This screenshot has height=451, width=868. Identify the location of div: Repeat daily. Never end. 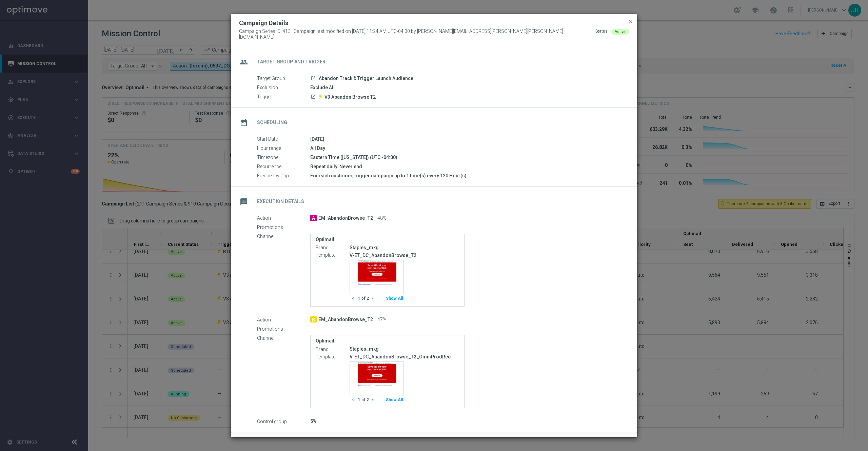
(468, 166).